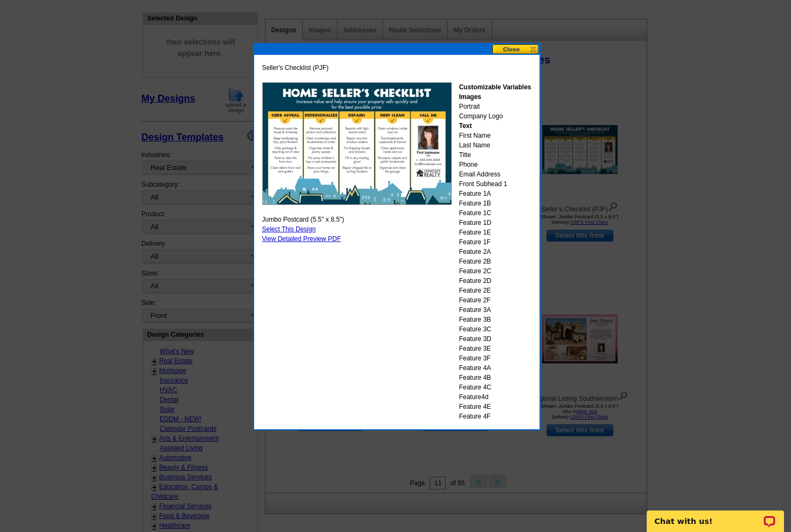 This screenshot has width=791, height=532. Describe the element at coordinates (296, 68) in the screenshot. I see `span: Seller's Checklist (PJF)` at that location.